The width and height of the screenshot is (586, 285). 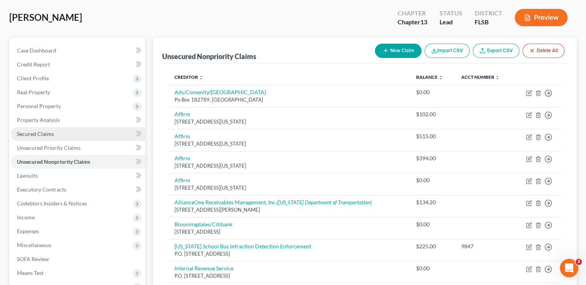 What do you see at coordinates (451, 13) in the screenshot?
I see `div: Status` at bounding box center [451, 13].